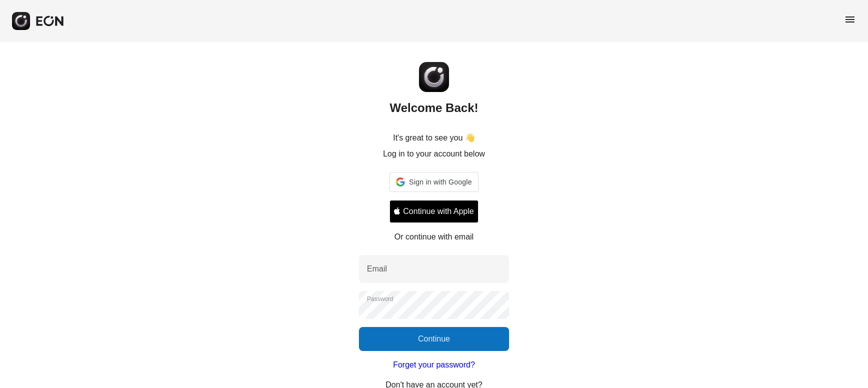  Describe the element at coordinates (380, 299) in the screenshot. I see `label: Password` at that location.